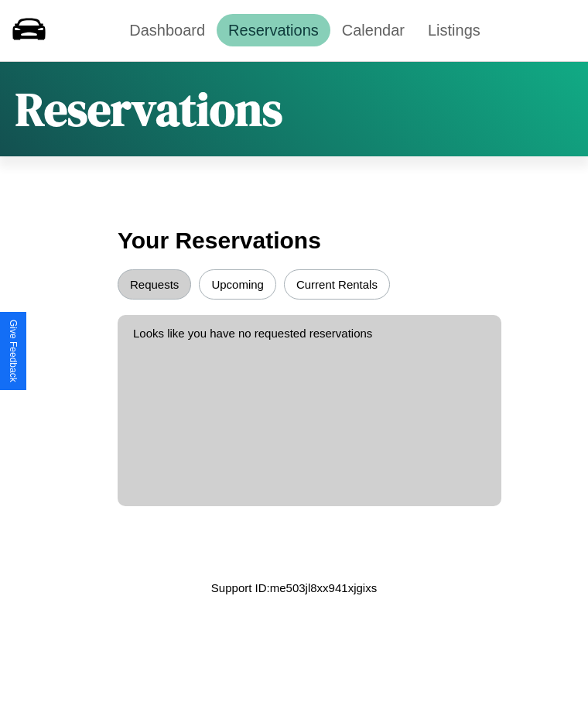 The width and height of the screenshot is (588, 702). Describe the element at coordinates (149, 109) in the screenshot. I see `h1: Reservations` at that location.